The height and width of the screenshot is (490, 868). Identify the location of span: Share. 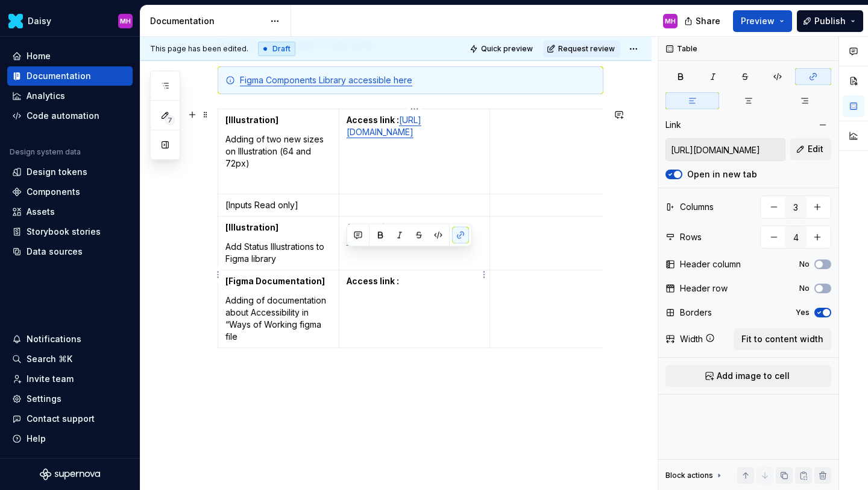
(707, 22).